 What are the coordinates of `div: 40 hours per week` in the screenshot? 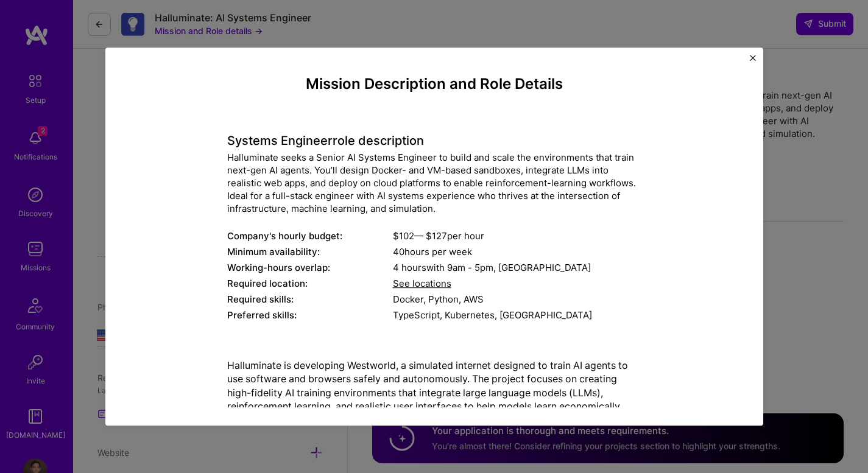 It's located at (517, 252).